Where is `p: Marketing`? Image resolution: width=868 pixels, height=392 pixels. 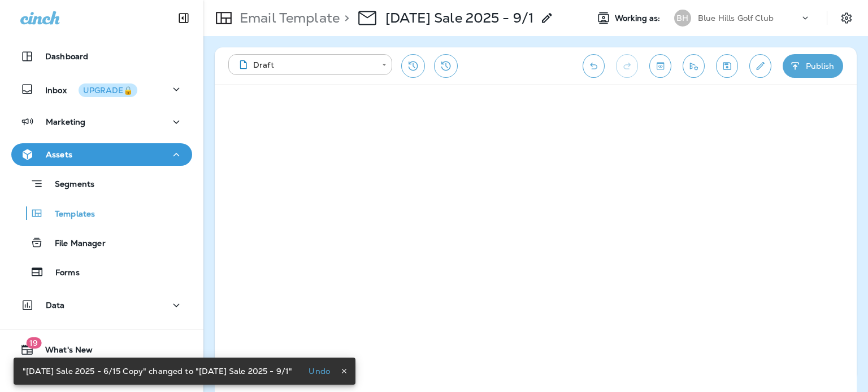
p: Marketing is located at coordinates (66, 122).